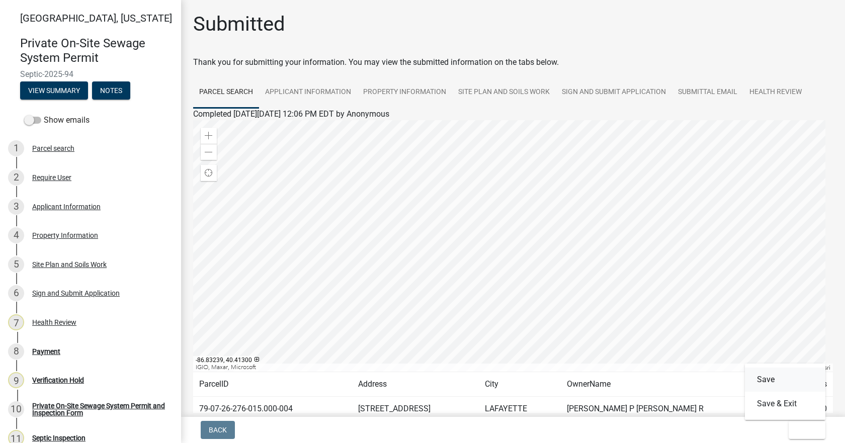 The width and height of the screenshot is (845, 443). What do you see at coordinates (16, 236) in the screenshot?
I see `div: 4` at bounding box center [16, 236].